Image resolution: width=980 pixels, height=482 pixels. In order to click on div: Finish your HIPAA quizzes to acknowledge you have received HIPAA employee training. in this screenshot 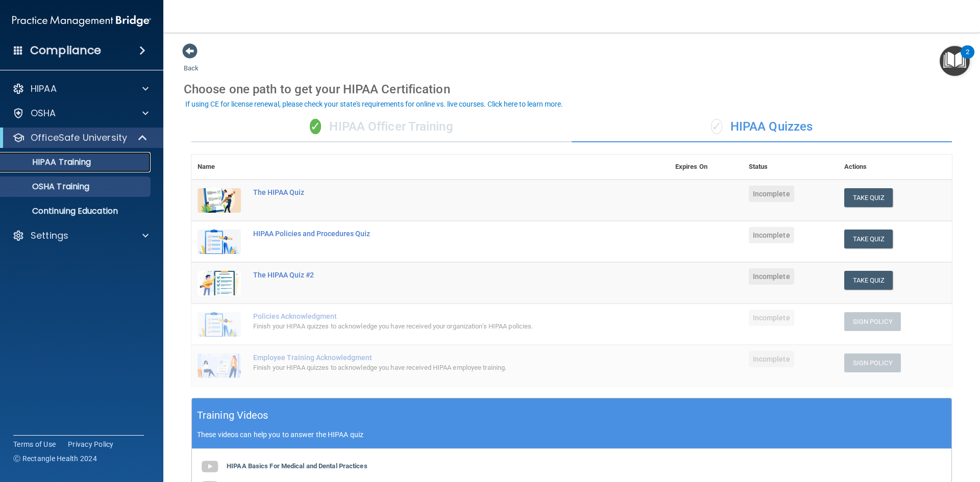, I will do `click(435, 368)`.